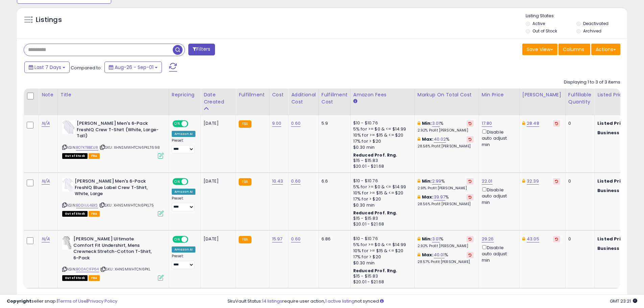  I want to click on i: Revert to store-level Dynamic Max Price, so click(557, 239).